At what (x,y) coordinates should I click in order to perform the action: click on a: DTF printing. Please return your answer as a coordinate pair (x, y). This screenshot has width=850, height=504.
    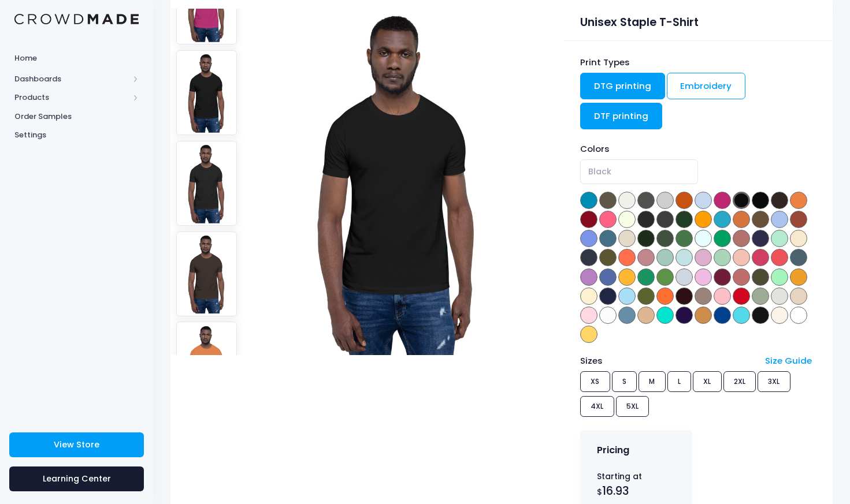
    Looking at the image, I should click on (621, 116).